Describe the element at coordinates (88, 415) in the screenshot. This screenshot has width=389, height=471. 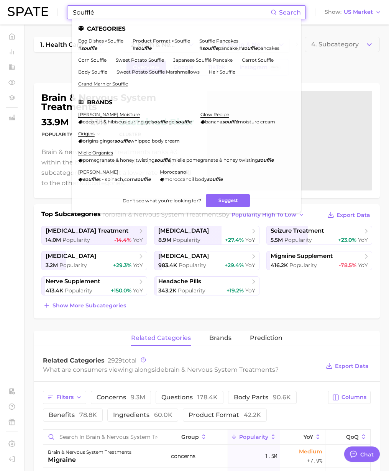
I see `span: 78.8k` at that location.